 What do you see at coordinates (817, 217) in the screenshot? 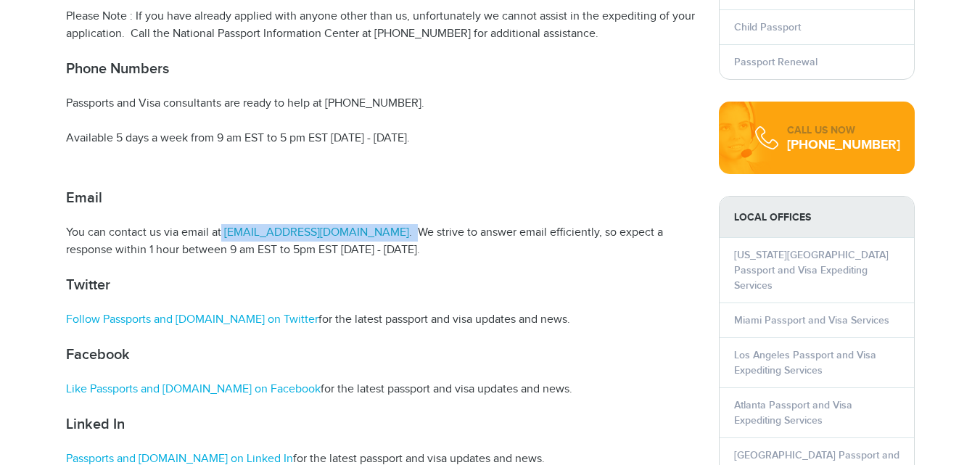
I see `strong: LOCAL OFFICES` at bounding box center [817, 217].